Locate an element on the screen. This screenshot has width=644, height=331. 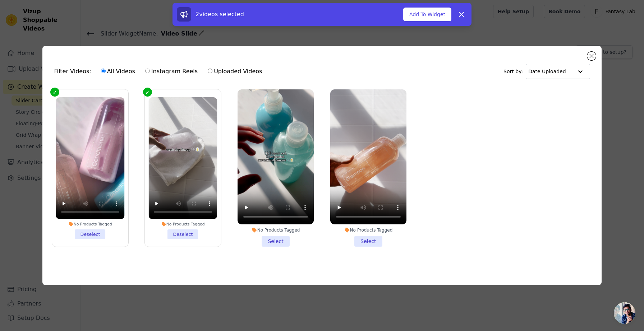
label: All Videos is located at coordinates (118, 72).